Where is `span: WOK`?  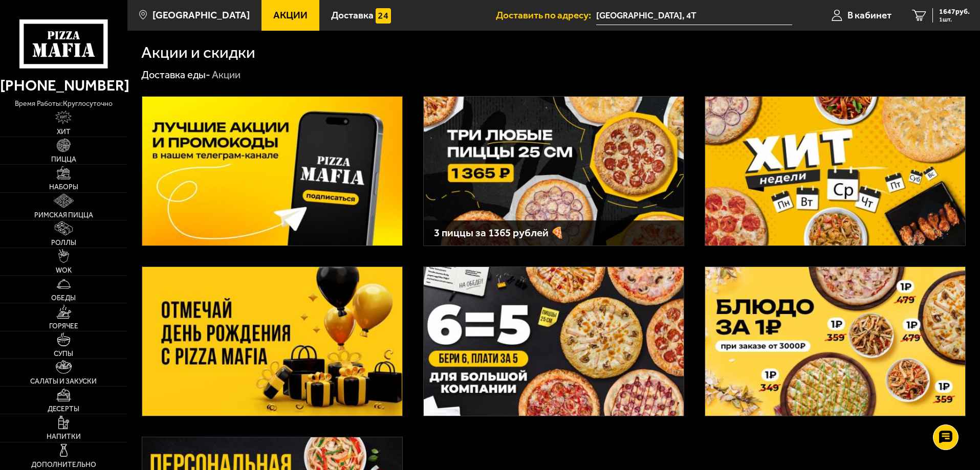 span: WOK is located at coordinates (63, 271).